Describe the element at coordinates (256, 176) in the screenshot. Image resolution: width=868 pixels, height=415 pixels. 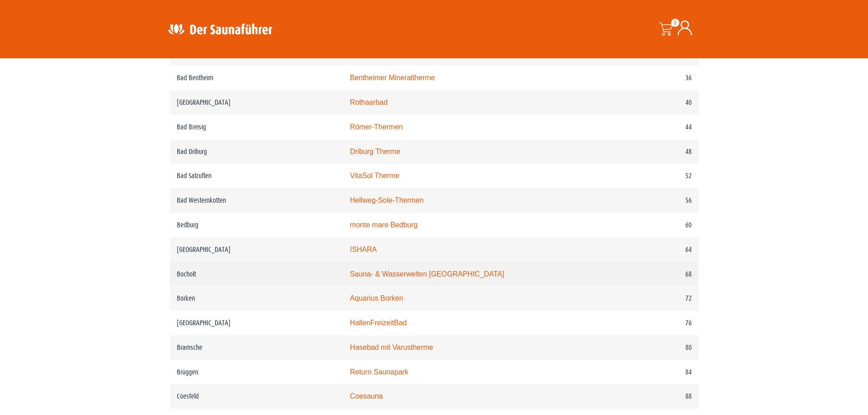
I see `td: Bad Salzuflen` at that location.